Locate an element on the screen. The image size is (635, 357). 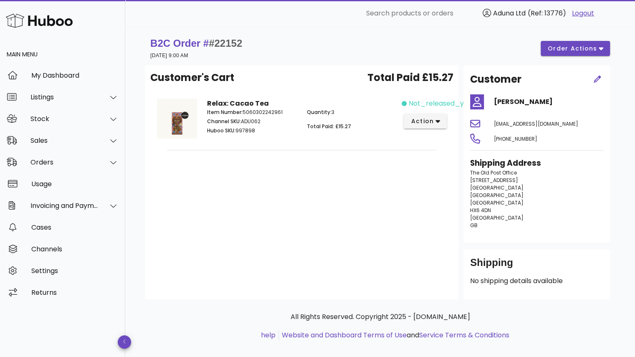
span: The Old Post Office is located at coordinates (493, 172).